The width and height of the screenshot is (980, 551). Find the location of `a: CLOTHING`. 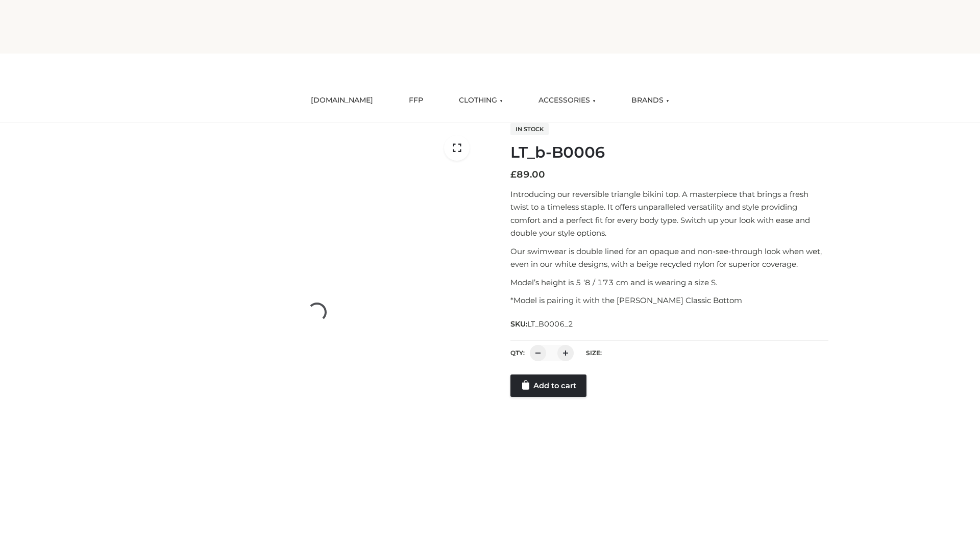

a: CLOTHING is located at coordinates (481, 100).